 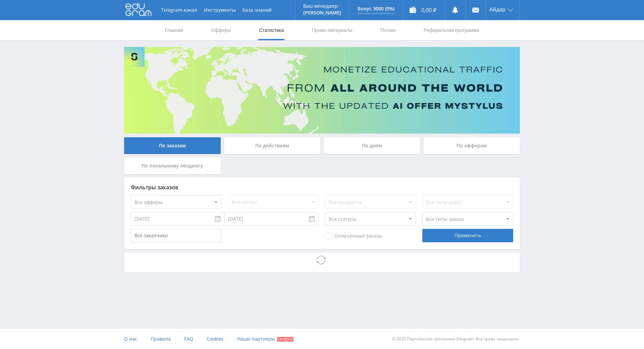 What do you see at coordinates (265, 339) in the screenshot?
I see `a: Наши партнеры Скидки` at bounding box center [265, 339].